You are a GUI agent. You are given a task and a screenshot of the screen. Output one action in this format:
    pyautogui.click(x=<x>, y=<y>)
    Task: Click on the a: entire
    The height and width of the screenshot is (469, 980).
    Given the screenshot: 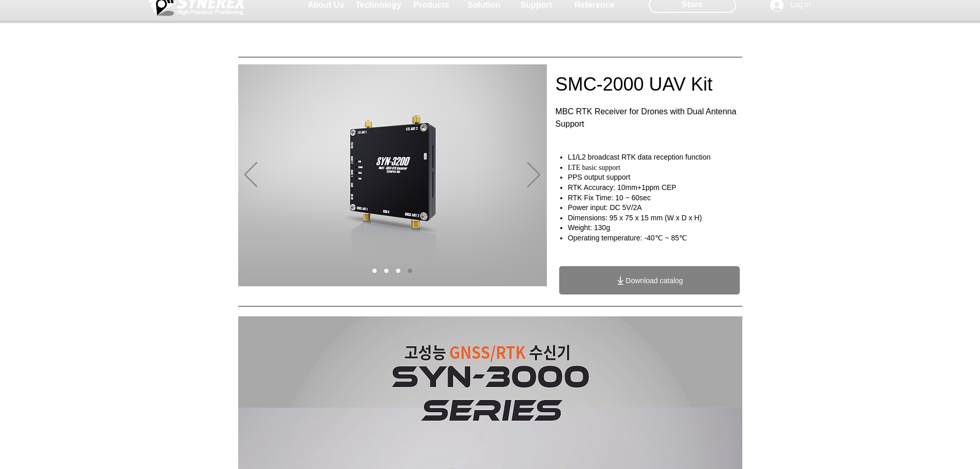 What is the action you would take?
    pyautogui.click(x=375, y=271)
    